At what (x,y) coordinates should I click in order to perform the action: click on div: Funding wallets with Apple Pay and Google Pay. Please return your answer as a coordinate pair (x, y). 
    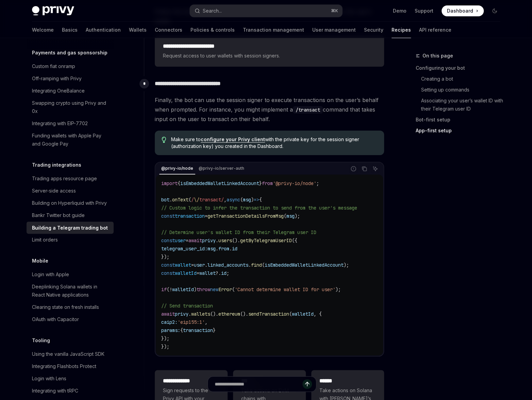
    Looking at the image, I should click on (71, 140).